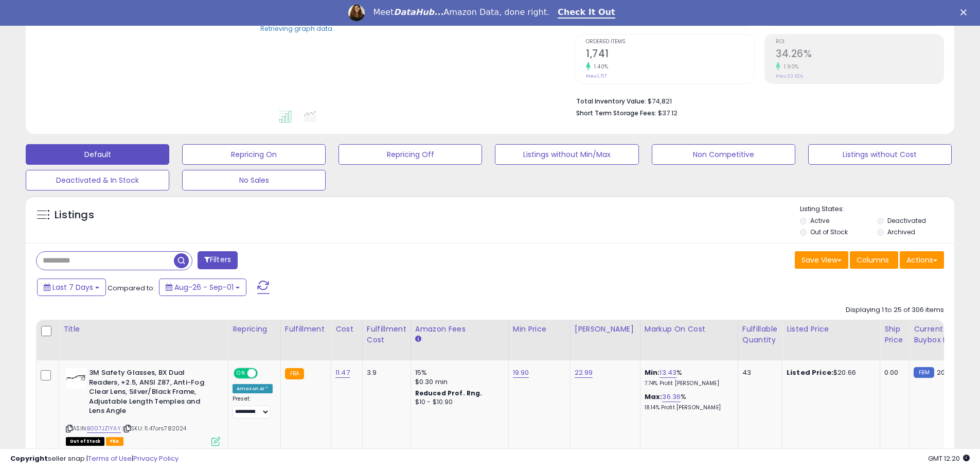 The image size is (980, 469). Describe the element at coordinates (820, 220) in the screenshot. I see `label: Active` at that location.